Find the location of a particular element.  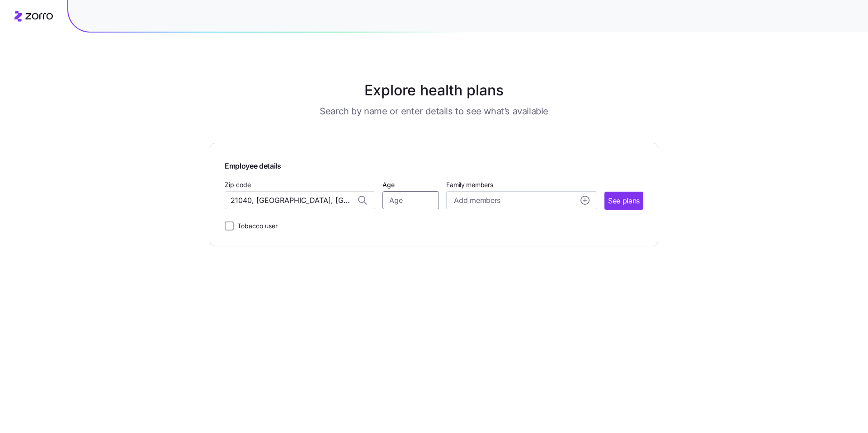

span: Family members is located at coordinates (521, 185).